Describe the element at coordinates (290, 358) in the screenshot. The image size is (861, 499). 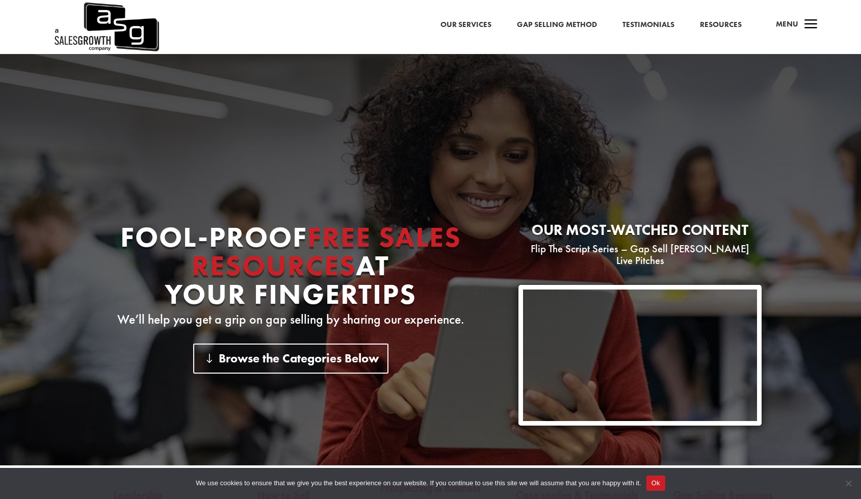
I see `a: Browse the Categories Below` at that location.